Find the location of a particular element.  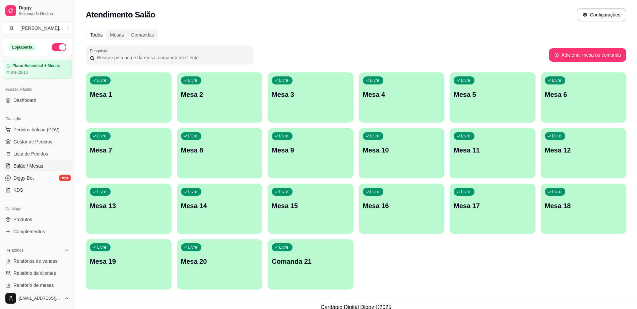

a: Lista de Pedidos is located at coordinates (37, 154).